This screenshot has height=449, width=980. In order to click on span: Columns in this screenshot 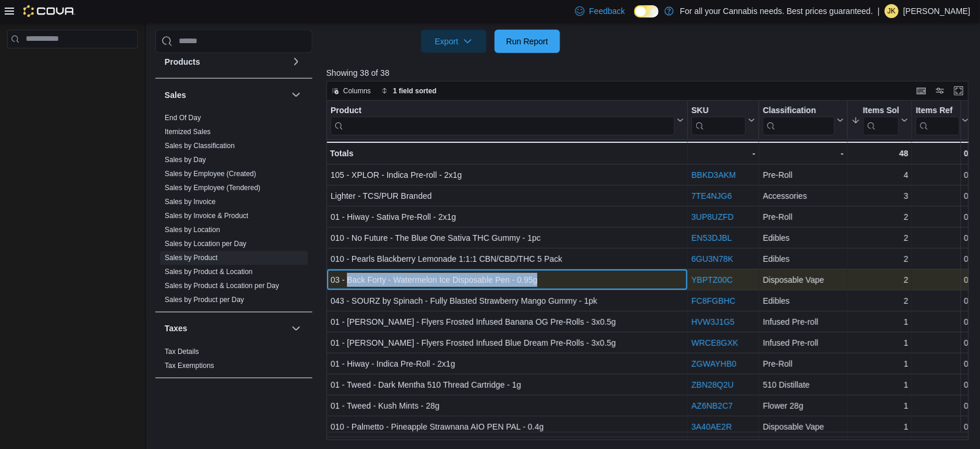, I will do `click(357, 91)`.